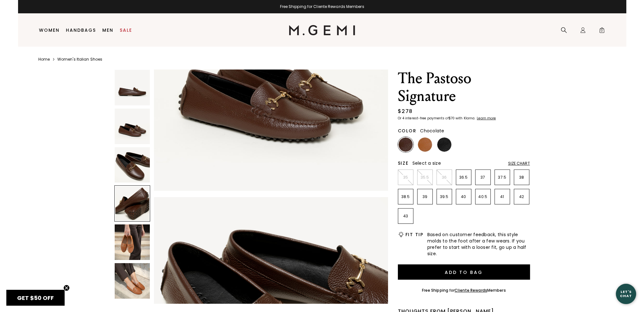  I want to click on p: 40, so click(464, 197).